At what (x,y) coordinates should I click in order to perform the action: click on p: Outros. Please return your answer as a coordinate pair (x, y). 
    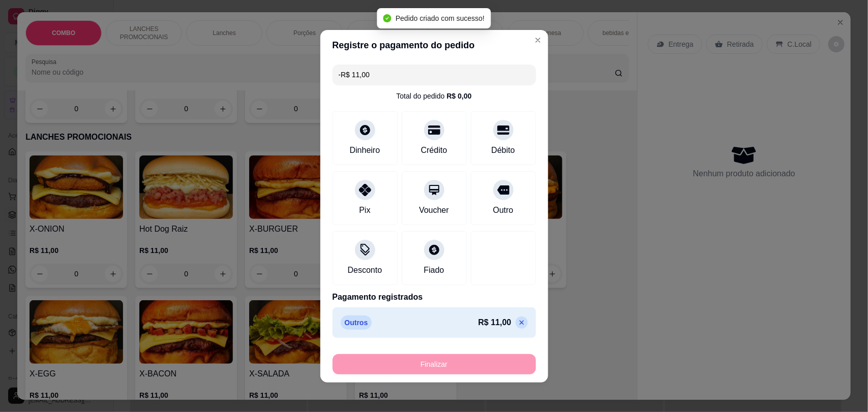
    Looking at the image, I should click on (356, 323).